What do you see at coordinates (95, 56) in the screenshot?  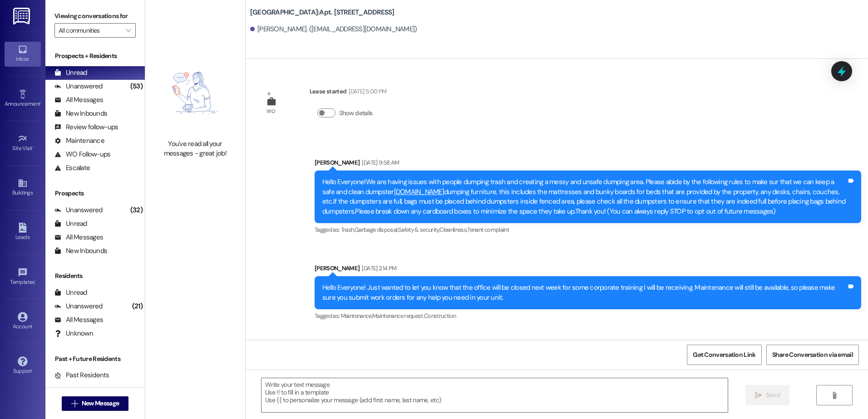 I see `div: Prospects + Residents` at bounding box center [95, 56].